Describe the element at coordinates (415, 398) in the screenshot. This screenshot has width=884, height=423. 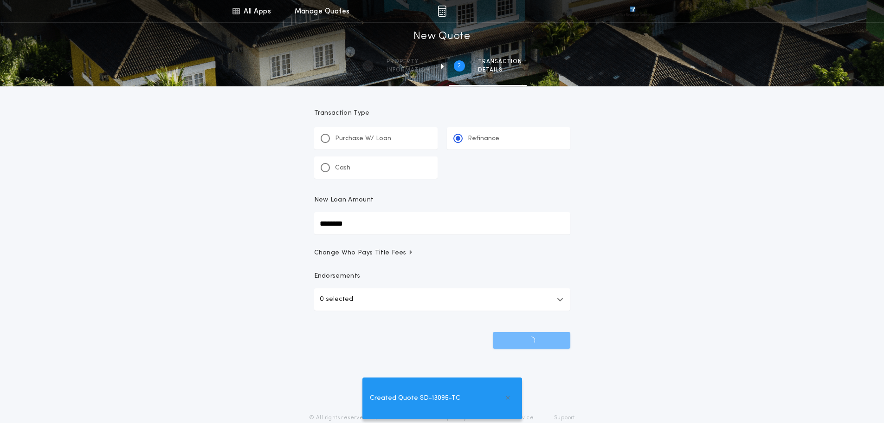
I see `span: Created Quote SD-13095-TC` at that location.